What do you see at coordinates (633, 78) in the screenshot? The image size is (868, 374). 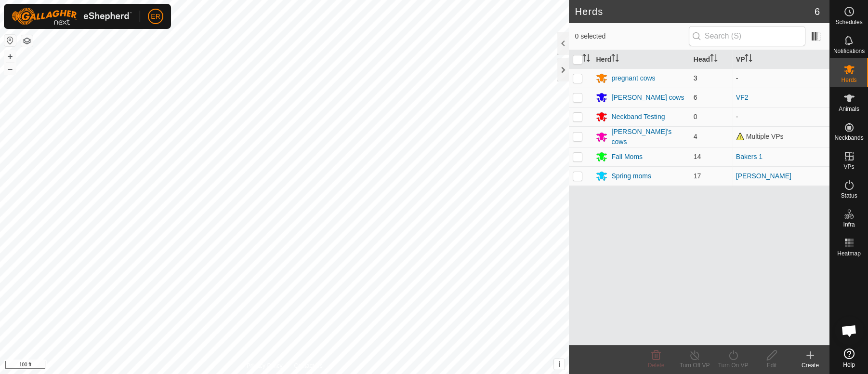 I see `div: pregnant cows` at bounding box center [633, 78].